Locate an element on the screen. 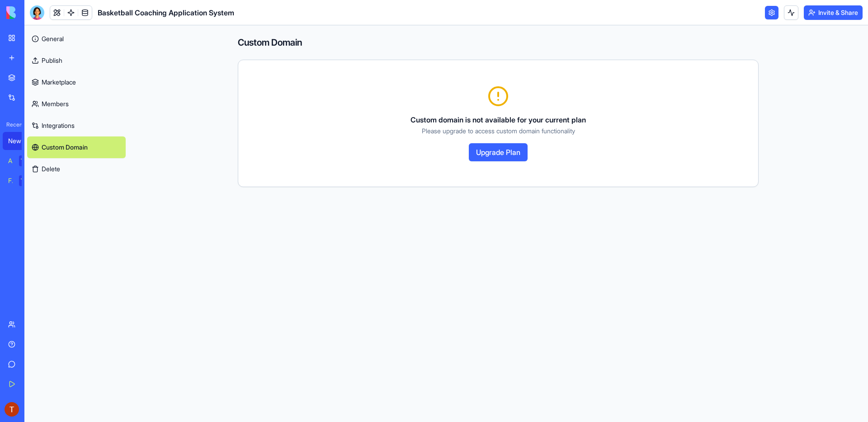 This screenshot has width=868, height=422. a: Marketplace is located at coordinates (76, 82).